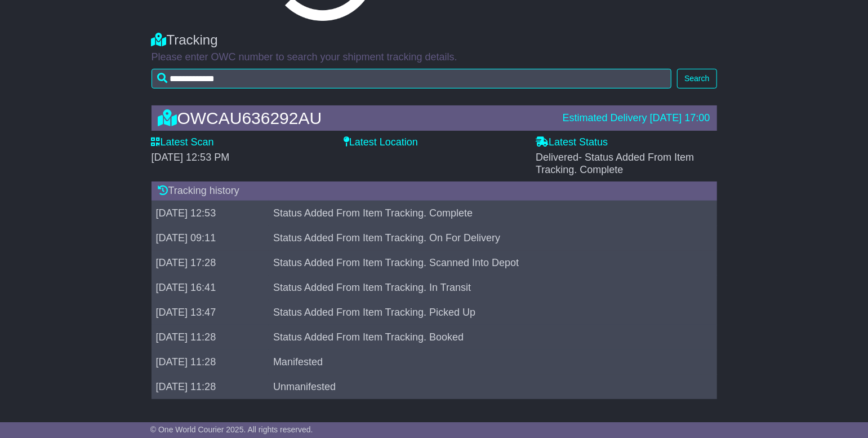  What do you see at coordinates (485, 263) in the screenshot?
I see `td: Status Added From Item Tracking. Scanned Into Depot` at bounding box center [485, 263].